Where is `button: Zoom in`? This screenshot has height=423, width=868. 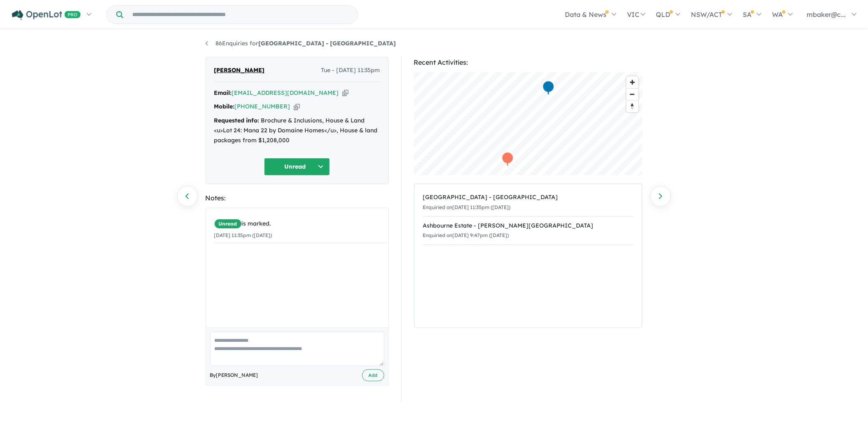
button: Zoom in is located at coordinates (633, 82).